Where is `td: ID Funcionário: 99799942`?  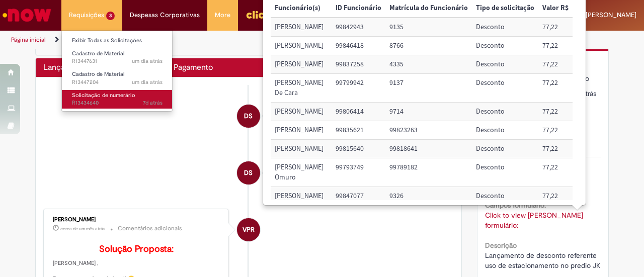
td: ID Funcionário: 99799942 is located at coordinates (358, 88).